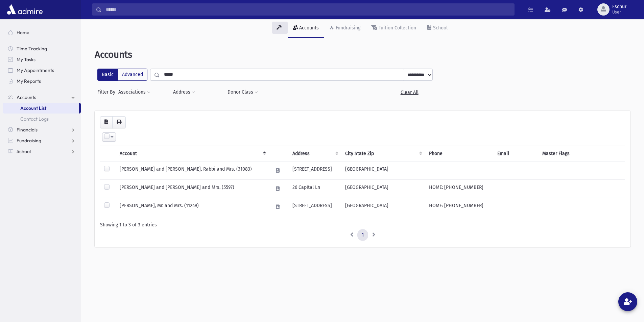 The width and height of the screenshot is (644, 322). What do you see at coordinates (35, 70) in the screenshot?
I see `span: My Appointments` at bounding box center [35, 70].